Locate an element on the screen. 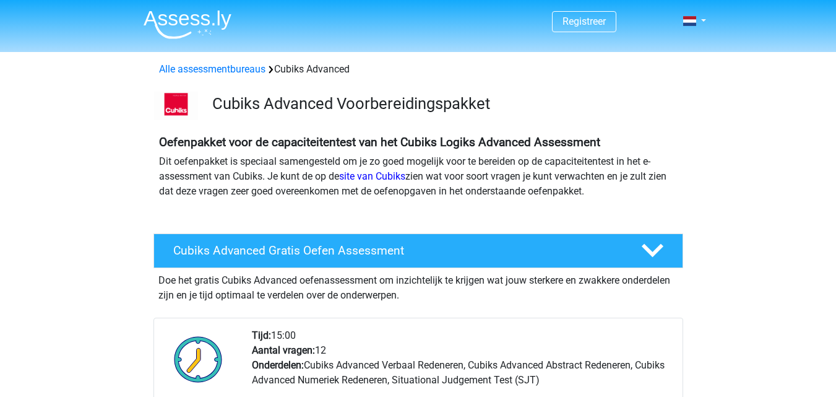  div: Doe het gratis Cubiks Advanced oefenassessment om inzichtelijk te krijgen wat jouw sterkere en zw... is located at coordinates (418, 285).